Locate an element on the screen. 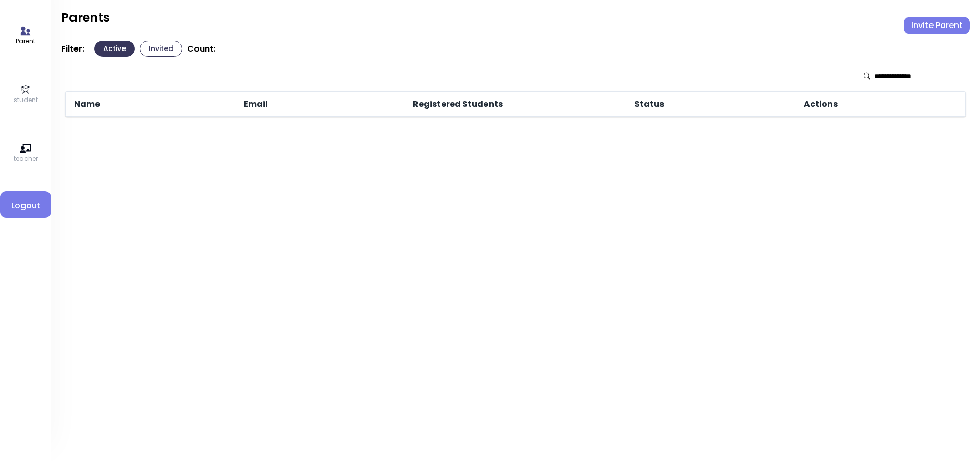 This screenshot has width=980, height=469. a: student is located at coordinates (26, 95).